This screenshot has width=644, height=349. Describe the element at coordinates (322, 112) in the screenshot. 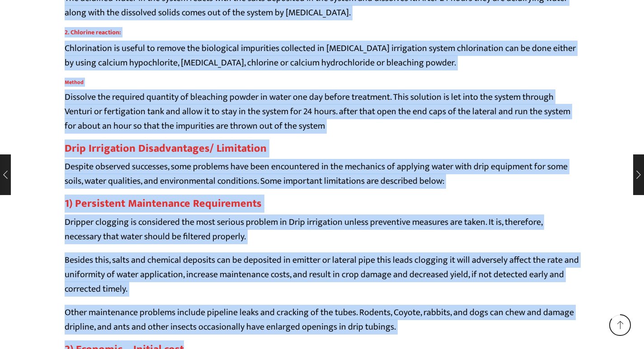

I see `p: Dissolve the required quantity of bleaching powder in water one day before treatment. This soluti...` at that location.